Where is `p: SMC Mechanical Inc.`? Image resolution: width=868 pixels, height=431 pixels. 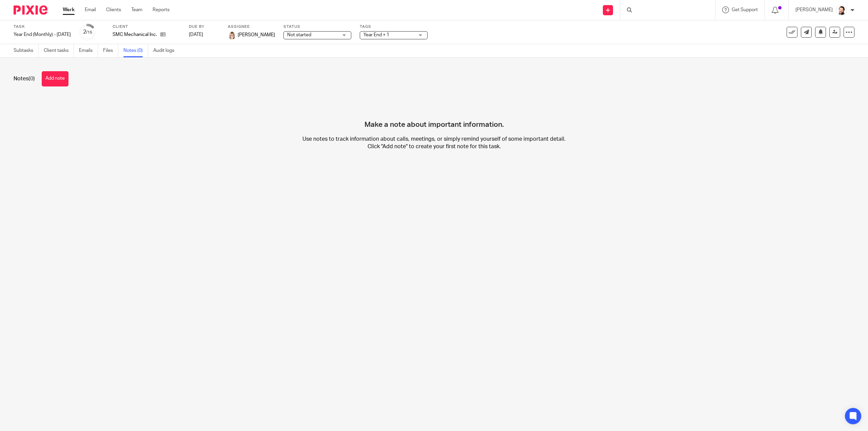
p: SMC Mechanical Inc. is located at coordinates (134, 34).